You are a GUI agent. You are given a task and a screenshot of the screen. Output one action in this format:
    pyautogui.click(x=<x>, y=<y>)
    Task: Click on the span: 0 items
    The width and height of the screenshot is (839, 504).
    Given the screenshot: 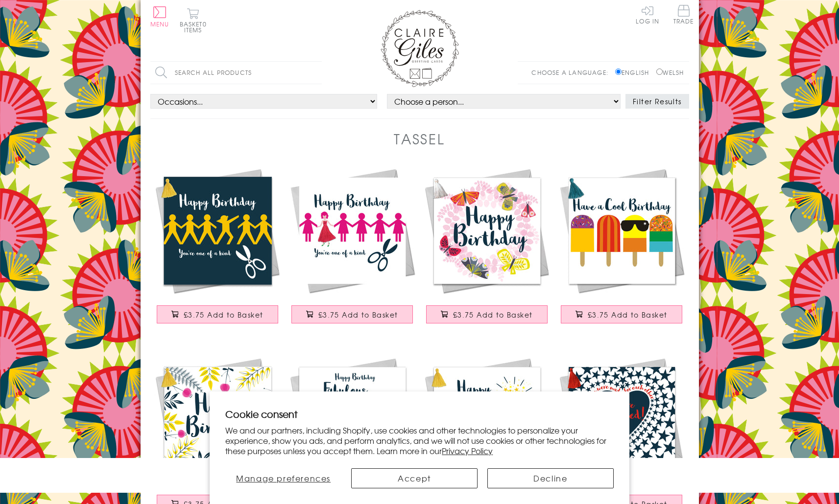 What is the action you would take?
    pyautogui.click(x=195, y=27)
    